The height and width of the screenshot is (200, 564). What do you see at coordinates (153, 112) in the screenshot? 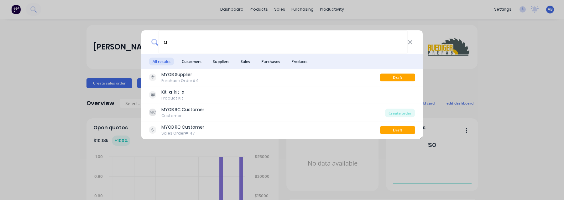
I see `div: MC` at bounding box center [153, 112].